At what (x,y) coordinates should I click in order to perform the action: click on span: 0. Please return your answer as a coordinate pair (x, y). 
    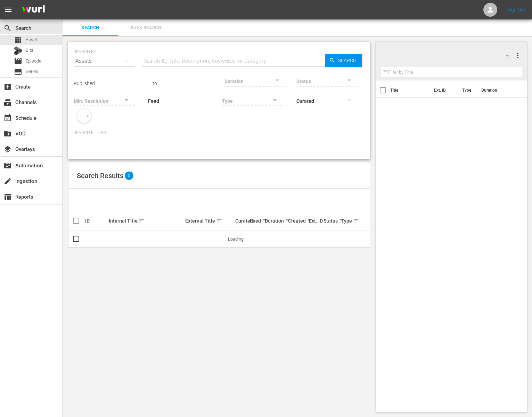
    Looking at the image, I should click on (129, 175).